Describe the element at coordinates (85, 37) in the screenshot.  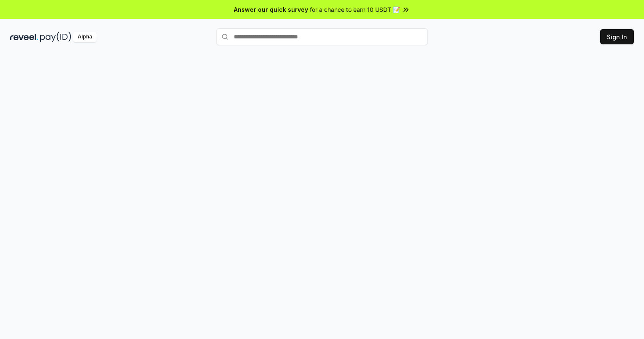
I see `div: Alpha` at that location.